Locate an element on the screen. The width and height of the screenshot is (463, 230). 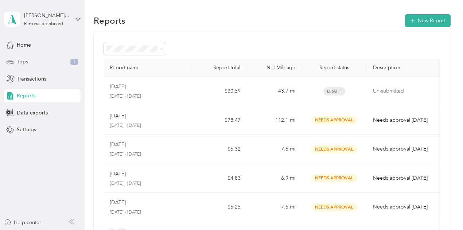
span: Draft is located at coordinates (334, 91).